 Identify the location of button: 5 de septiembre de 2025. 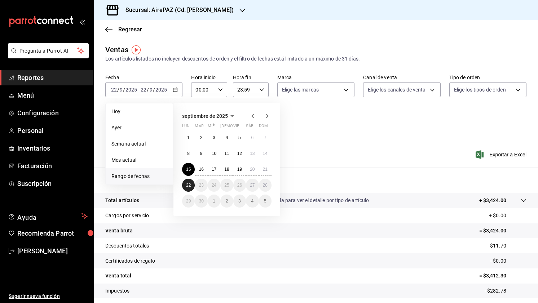
(239, 138).